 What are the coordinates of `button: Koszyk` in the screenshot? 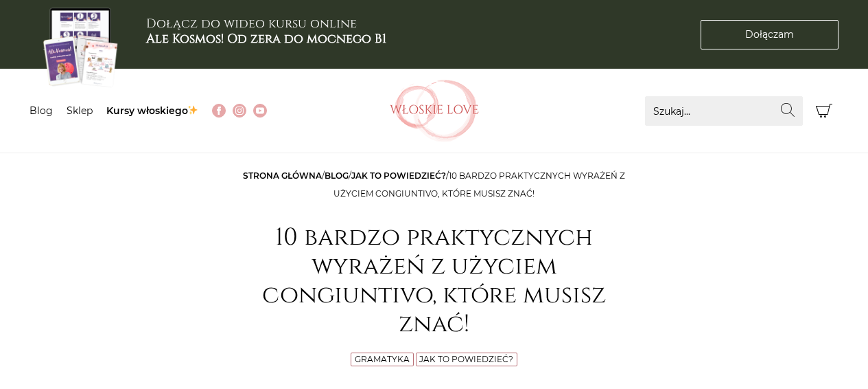 It's located at (824, 110).